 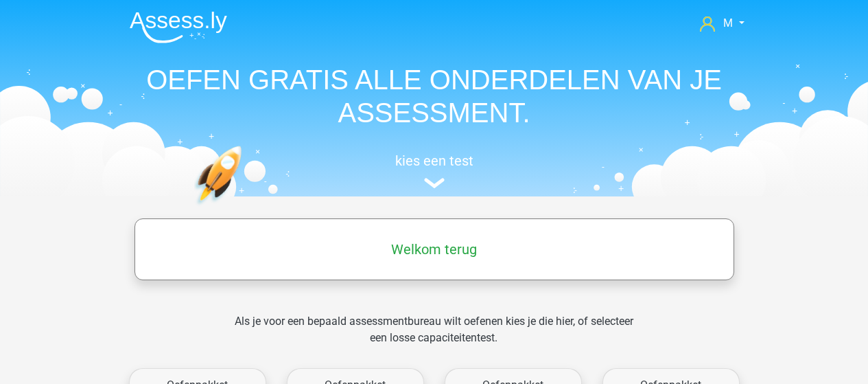 What do you see at coordinates (722, 23) in the screenshot?
I see `a: M` at bounding box center [722, 23].